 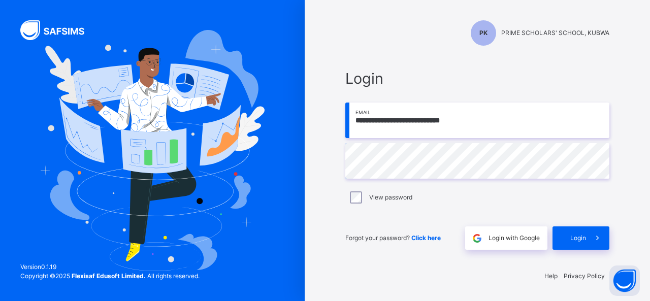 I want to click on strong: Flexisaf Edusoft Limited., so click(x=109, y=276).